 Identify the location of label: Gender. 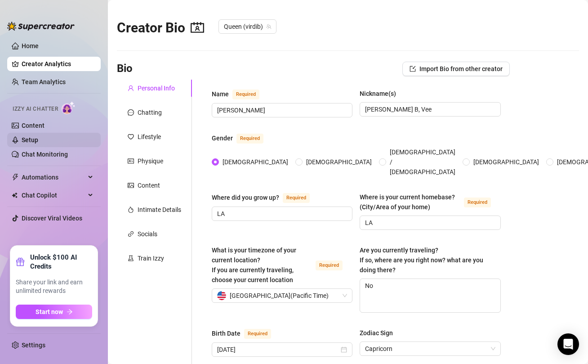
(242, 138).